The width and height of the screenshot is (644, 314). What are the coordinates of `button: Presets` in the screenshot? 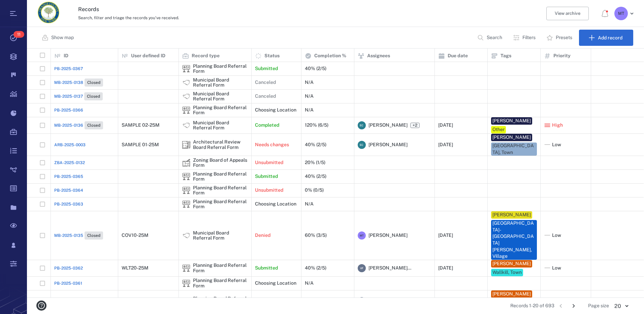 It's located at (560, 37).